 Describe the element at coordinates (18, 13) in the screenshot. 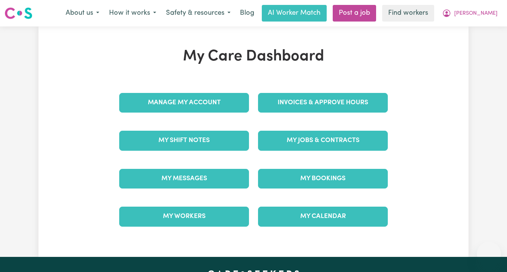

I see `a: Careseekers logo` at that location.